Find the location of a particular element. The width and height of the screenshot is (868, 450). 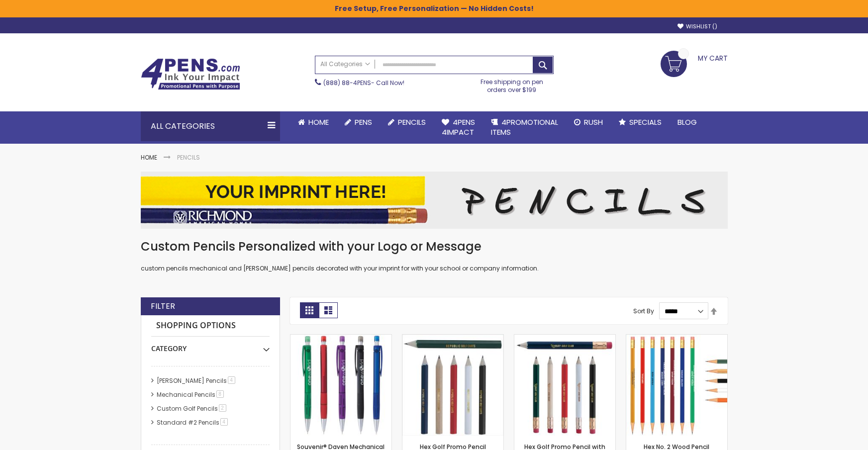

a: Mechanical Pencils8 is located at coordinates (191, 394).